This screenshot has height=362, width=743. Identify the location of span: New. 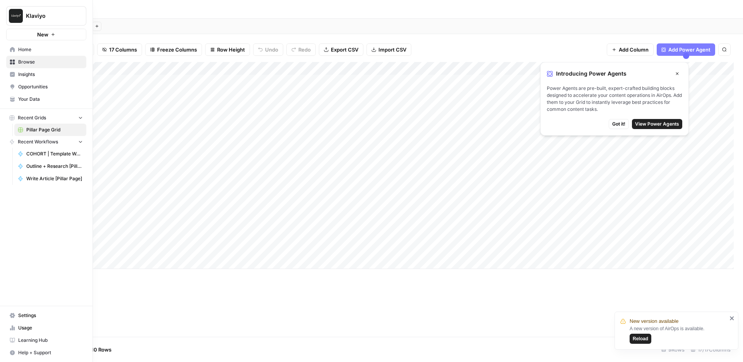
(43, 34).